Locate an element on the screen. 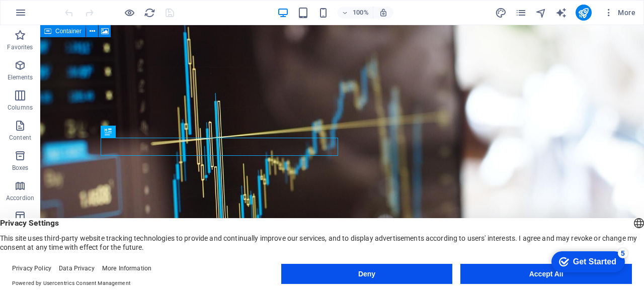 This screenshot has height=294, width=644. i: Navigator is located at coordinates (540, 12).